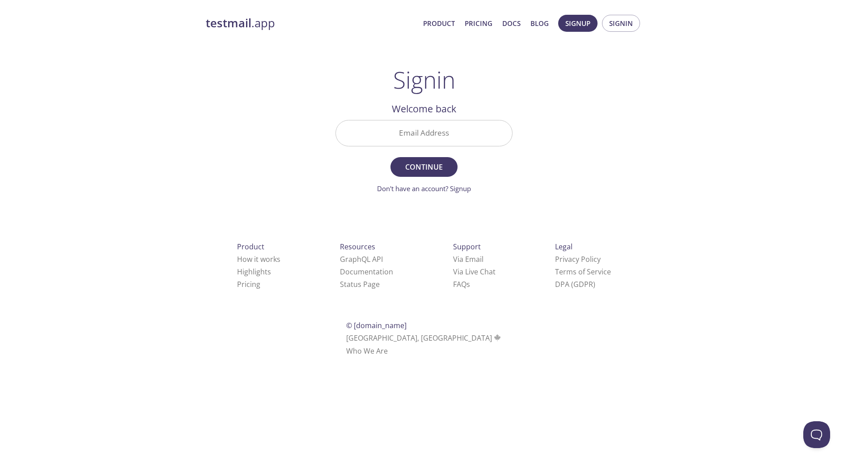 This screenshot has height=466, width=848. Describe the element at coordinates (366, 271) in the screenshot. I see `a: Documentation` at that location.